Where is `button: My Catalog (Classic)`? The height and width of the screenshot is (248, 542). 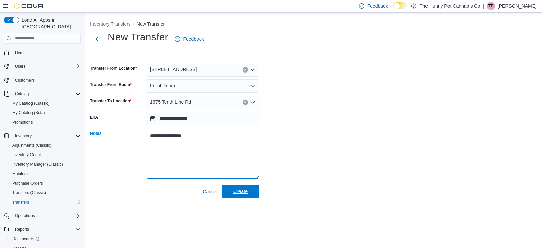 button: My Catalog (Classic) is located at coordinates (45, 103).